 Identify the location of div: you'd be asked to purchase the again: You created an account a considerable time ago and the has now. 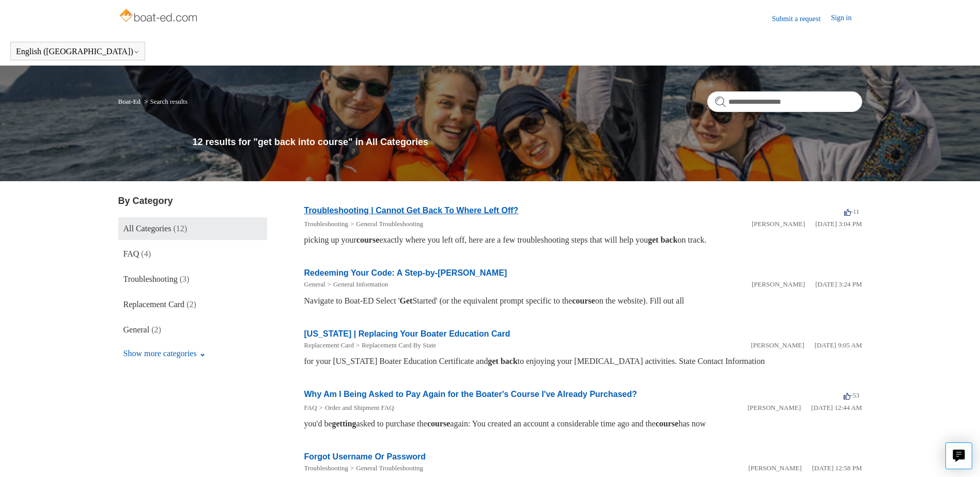
(583, 424).